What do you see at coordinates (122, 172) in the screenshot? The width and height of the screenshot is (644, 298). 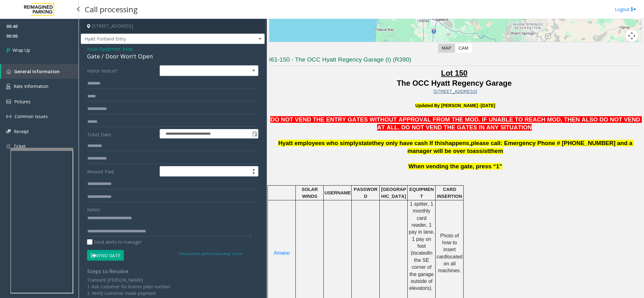 I see `label: Amount Paid:` at bounding box center [122, 172].